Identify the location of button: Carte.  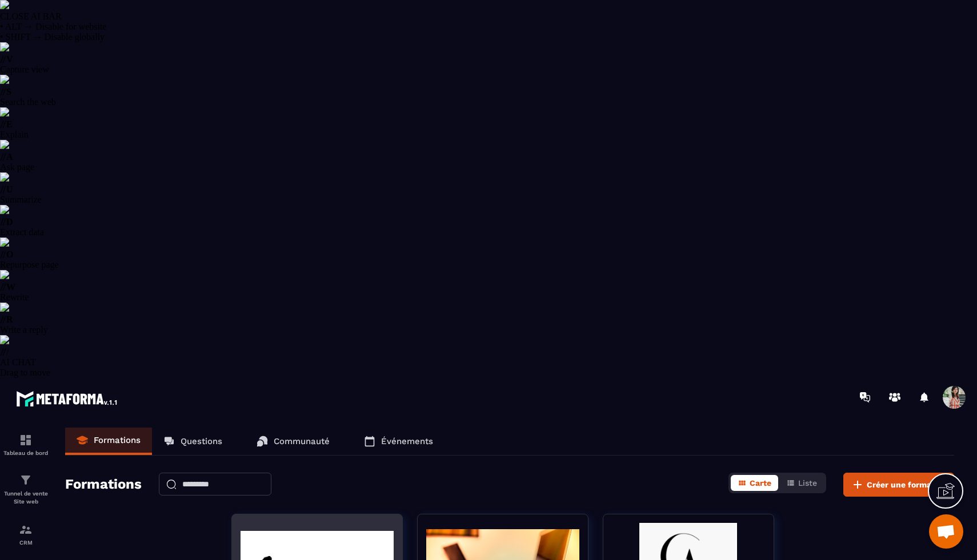
(754, 483).